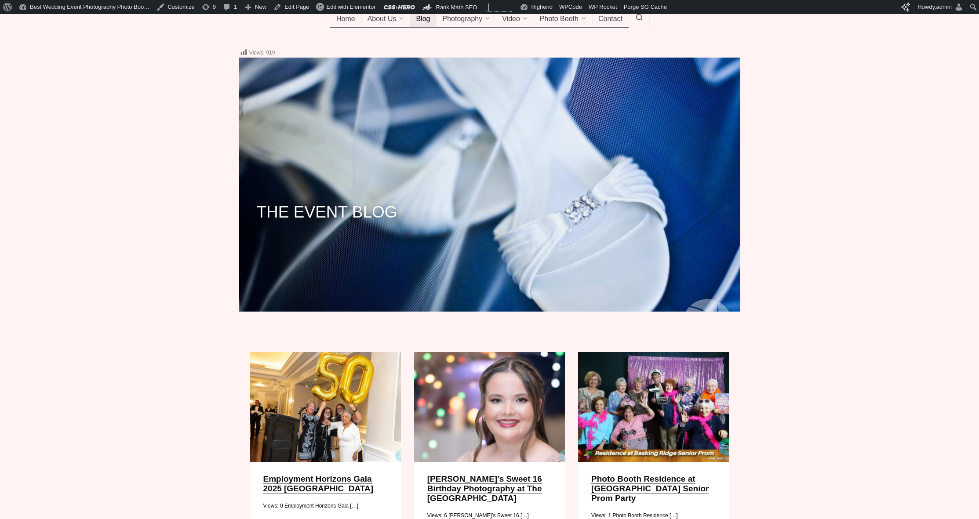 The image size is (979, 519). What do you see at coordinates (490, 204) in the screenshot?
I see `div: THE EVENT BLOG` at bounding box center [490, 204].